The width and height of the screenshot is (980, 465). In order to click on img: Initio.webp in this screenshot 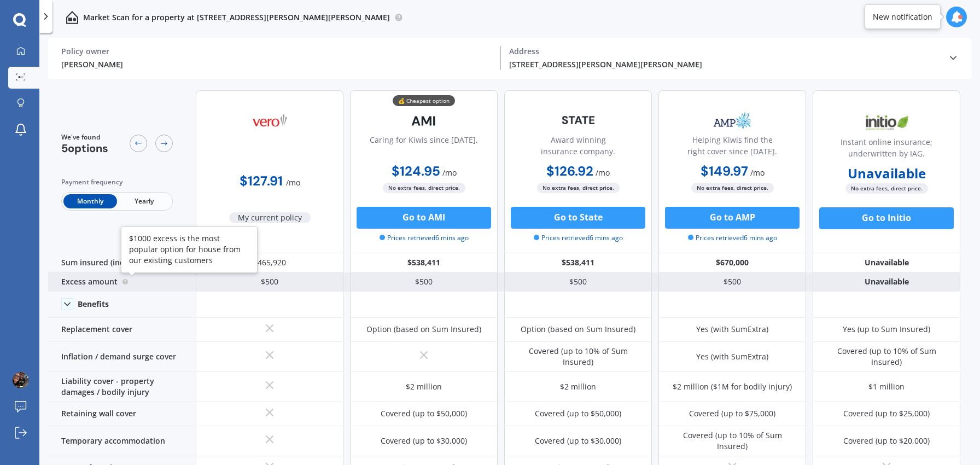, I will do `click(886, 123)`.